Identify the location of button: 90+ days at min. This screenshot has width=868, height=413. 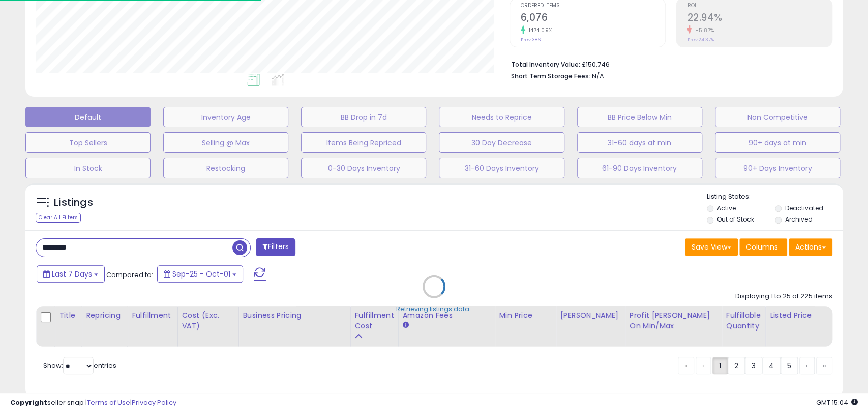
(778, 143).